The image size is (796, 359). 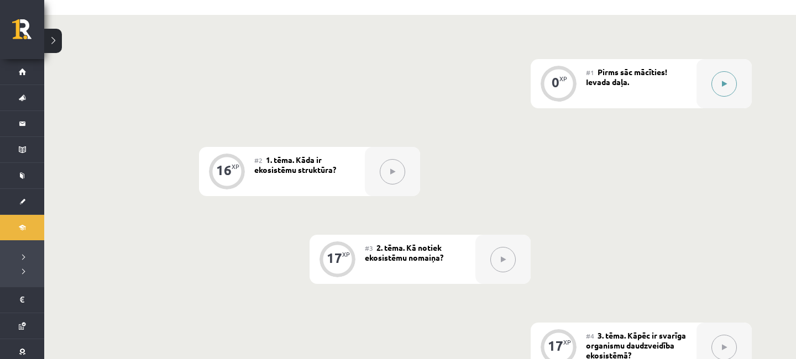 What do you see at coordinates (556, 82) in the screenshot?
I see `div: 0` at bounding box center [556, 82].